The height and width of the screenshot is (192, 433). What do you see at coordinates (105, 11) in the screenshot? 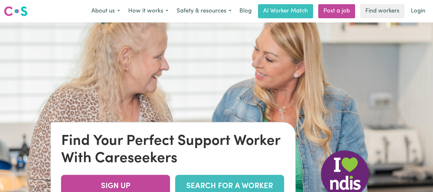
I see `button: About us` at bounding box center [105, 11].